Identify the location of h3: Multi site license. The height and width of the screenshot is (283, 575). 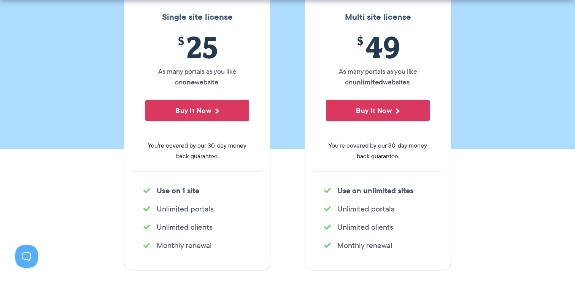
(378, 17).